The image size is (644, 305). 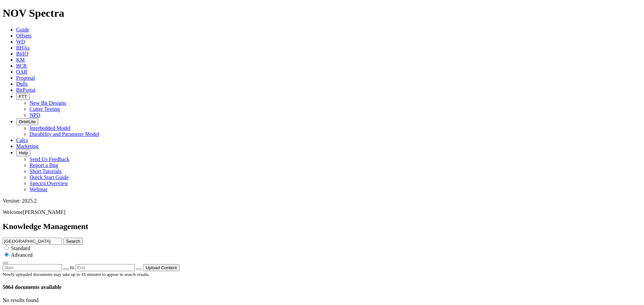 I want to click on span: Standard, so click(x=20, y=248).